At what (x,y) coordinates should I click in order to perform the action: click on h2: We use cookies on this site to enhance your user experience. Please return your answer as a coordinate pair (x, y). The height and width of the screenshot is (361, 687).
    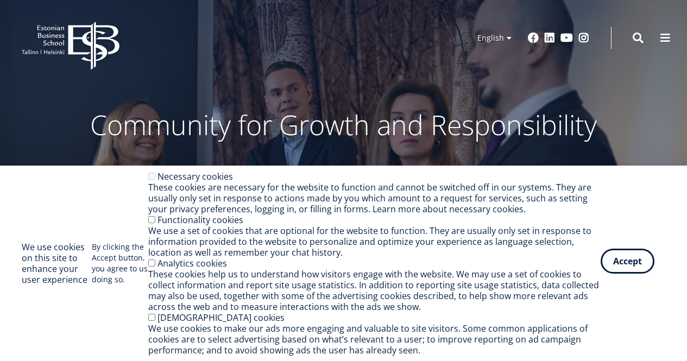
    Looking at the image, I should click on (57, 264).